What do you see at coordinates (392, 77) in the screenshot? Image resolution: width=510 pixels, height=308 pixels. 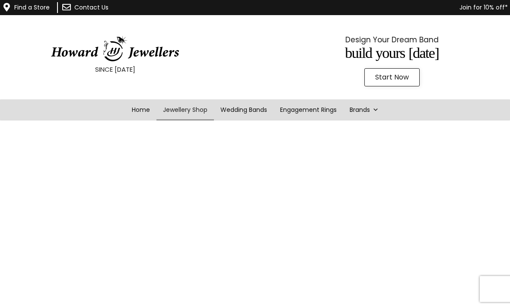 I see `span: Start Now` at bounding box center [392, 77].